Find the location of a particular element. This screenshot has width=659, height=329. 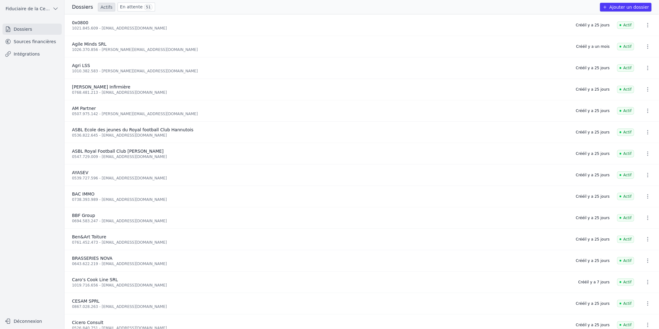

a: Intégrations is located at coordinates (32, 54).